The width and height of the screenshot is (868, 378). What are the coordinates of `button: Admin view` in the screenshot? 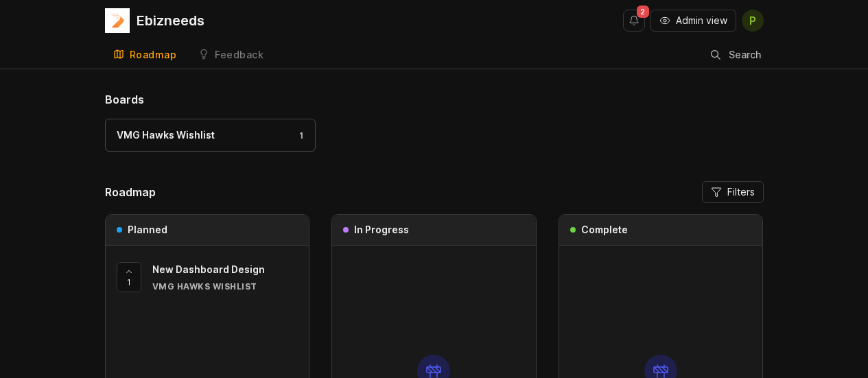 It's located at (693, 21).